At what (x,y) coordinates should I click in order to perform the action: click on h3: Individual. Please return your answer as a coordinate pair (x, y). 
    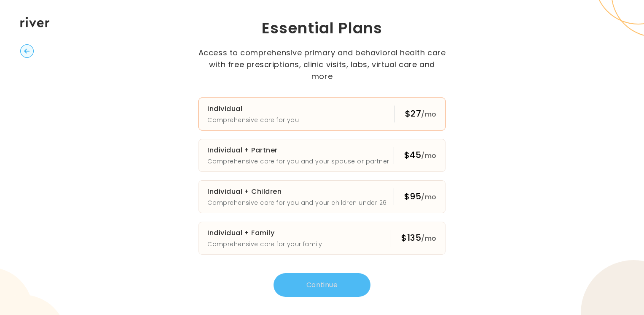
    Looking at the image, I should click on (253, 109).